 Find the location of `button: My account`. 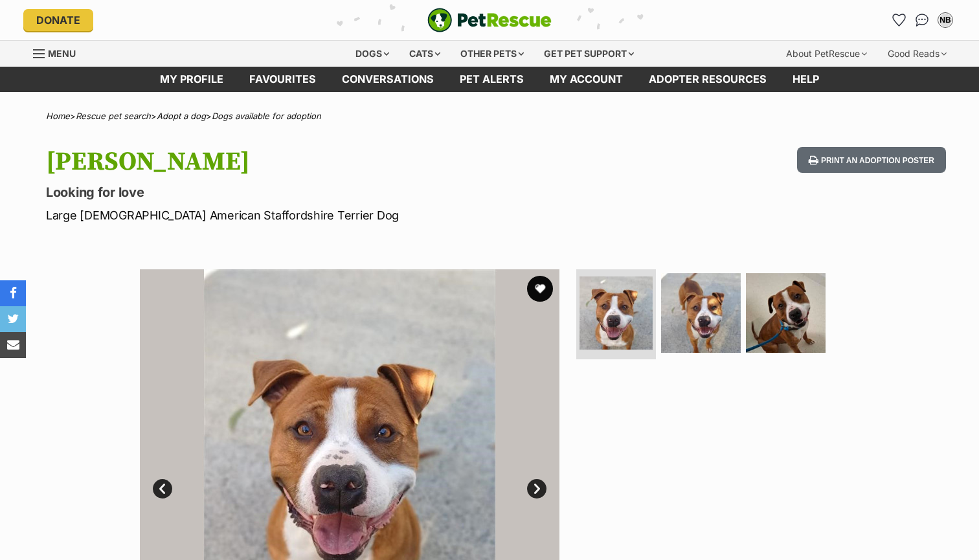

button: My account is located at coordinates (946, 20).